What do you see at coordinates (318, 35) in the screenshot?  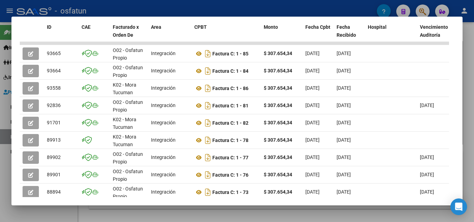 I see `datatable-header-cell: Fecha Cpbt` at bounding box center [318, 35].